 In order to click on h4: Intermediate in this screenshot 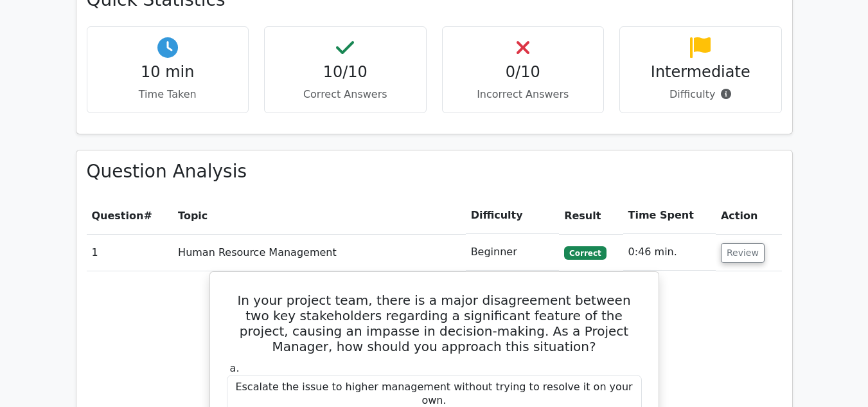, I will do `click(700, 72)`.